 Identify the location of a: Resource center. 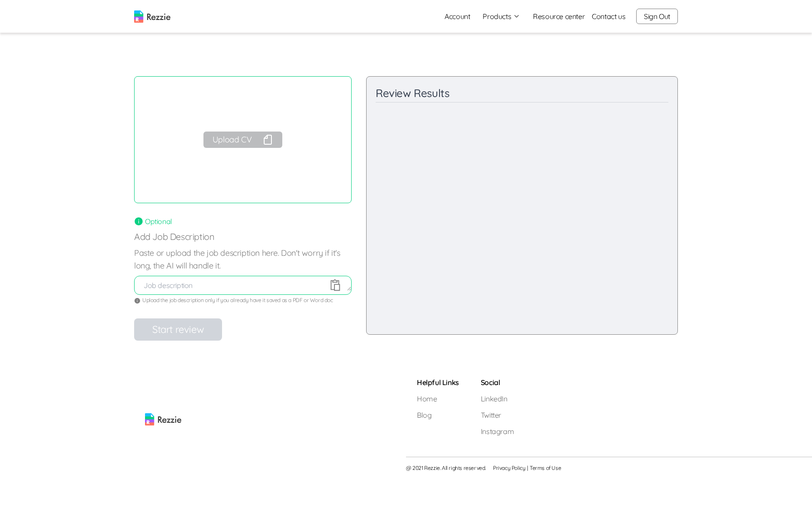
(559, 17).